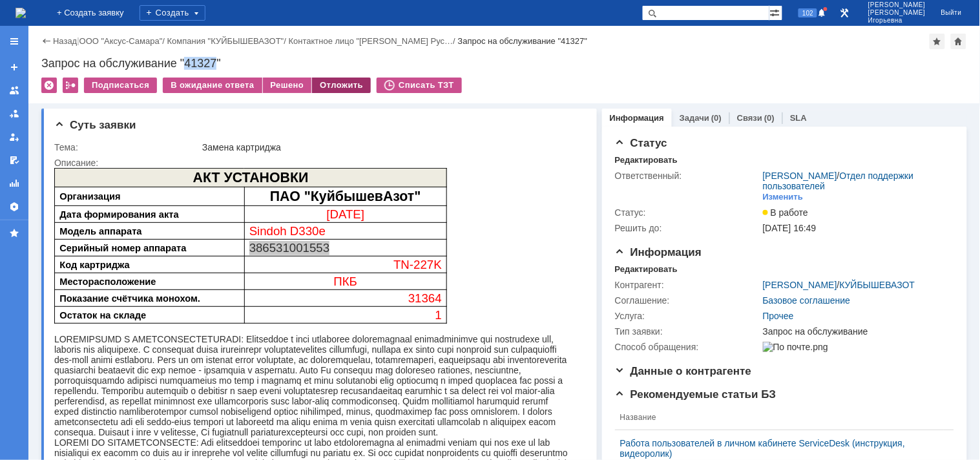  I want to click on div: Услуга:, so click(688, 315).